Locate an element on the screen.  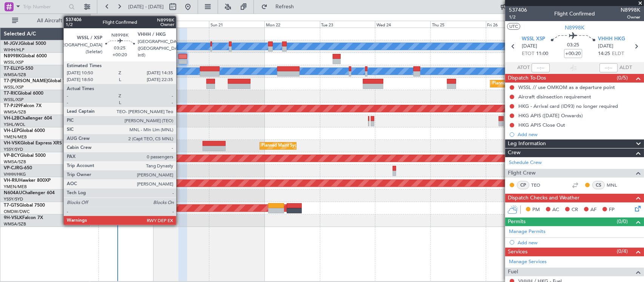
div: WSSL // use OMKOM as a departure point is located at coordinates (567, 87).